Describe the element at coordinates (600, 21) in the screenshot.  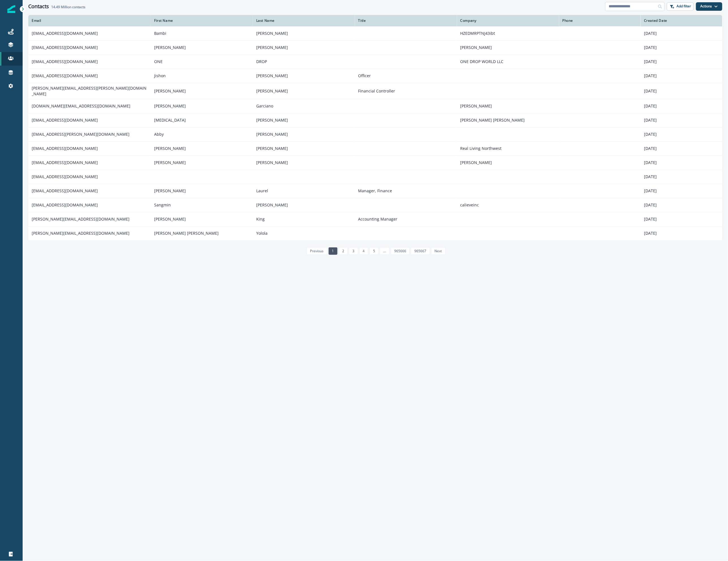
I see `div: Phone` at that location.